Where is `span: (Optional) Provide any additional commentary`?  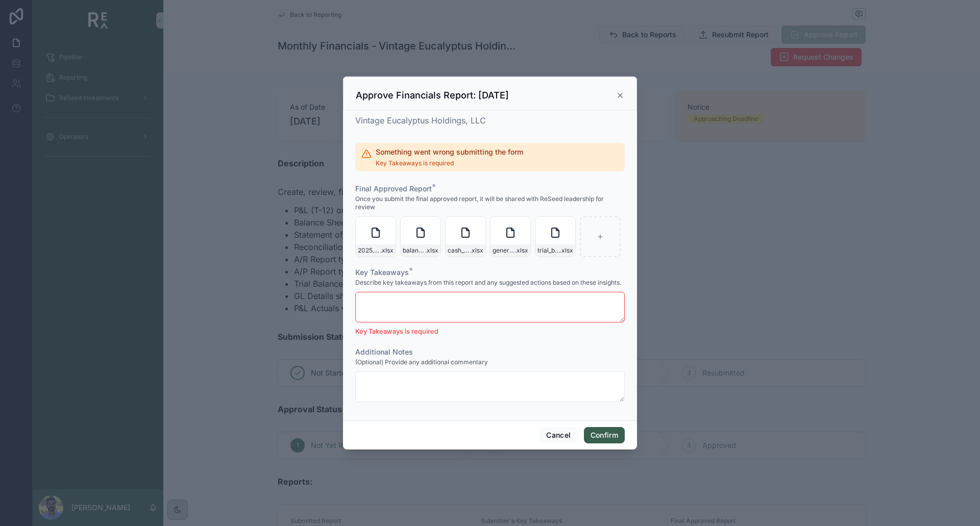 span: (Optional) Provide any additional commentary is located at coordinates (421, 362).